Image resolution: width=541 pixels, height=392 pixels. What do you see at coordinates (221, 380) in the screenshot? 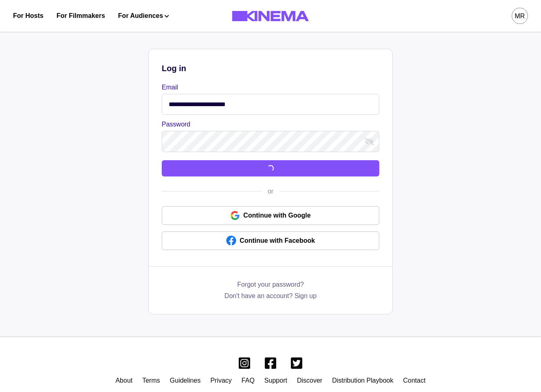
I see `a: Privacy` at bounding box center [221, 380].